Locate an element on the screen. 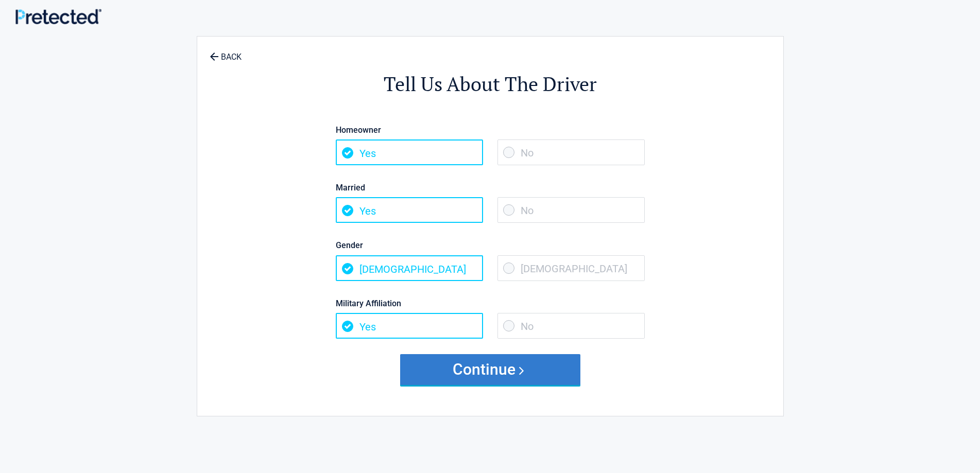 The height and width of the screenshot is (473, 980). label: Married is located at coordinates (490, 187).